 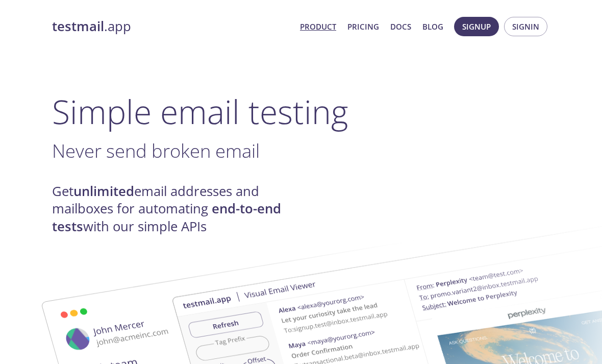 I want to click on span: Signup, so click(x=477, y=27).